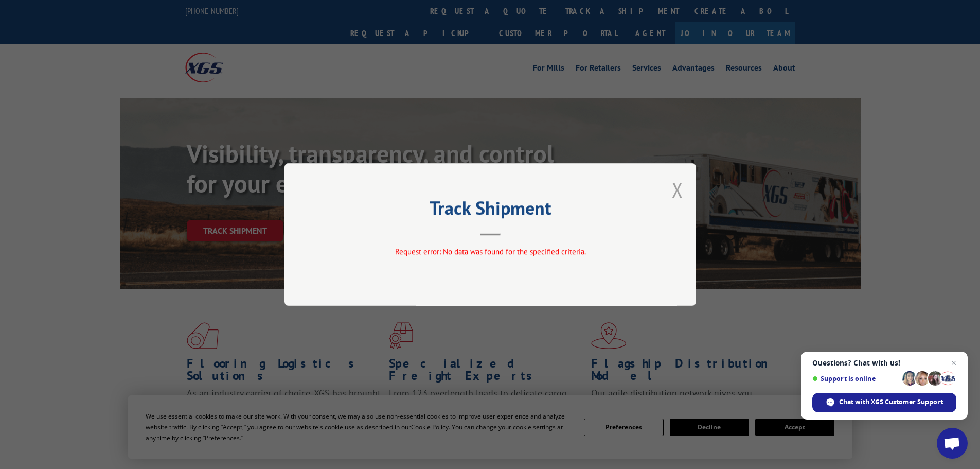 Image resolution: width=980 pixels, height=469 pixels. I want to click on span: Questions? Chat with us!, so click(884, 363).